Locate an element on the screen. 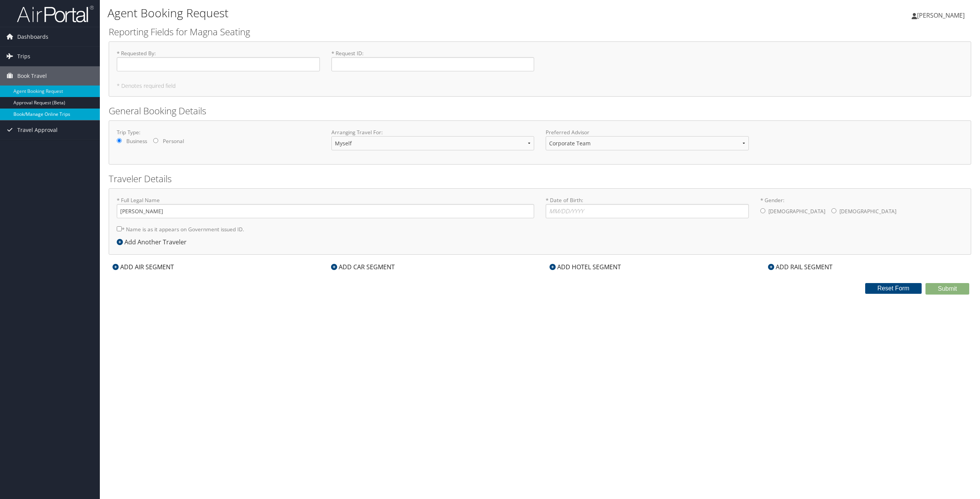 The image size is (980, 499). button: Reset Form is located at coordinates (893, 289).